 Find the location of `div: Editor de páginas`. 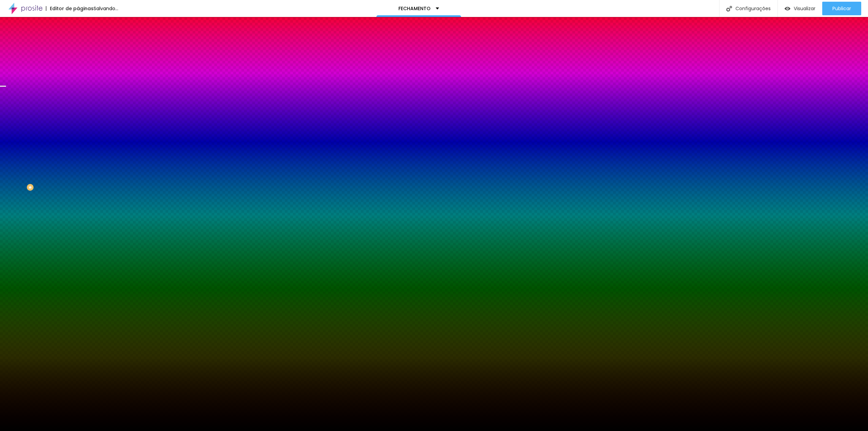

div: Editor de páginas is located at coordinates (69, 8).